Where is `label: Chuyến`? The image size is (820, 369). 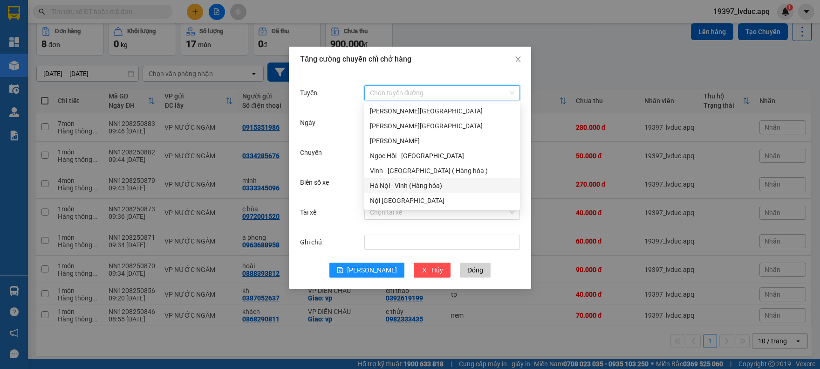 label: Chuyến is located at coordinates (313, 152).